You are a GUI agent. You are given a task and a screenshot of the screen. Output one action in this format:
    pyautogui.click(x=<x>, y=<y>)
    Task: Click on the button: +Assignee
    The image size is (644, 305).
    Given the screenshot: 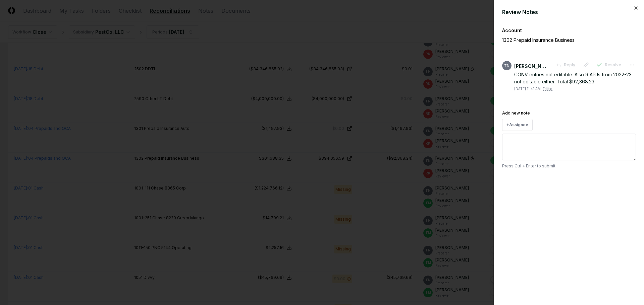 What is the action you would take?
    pyautogui.click(x=517, y=125)
    